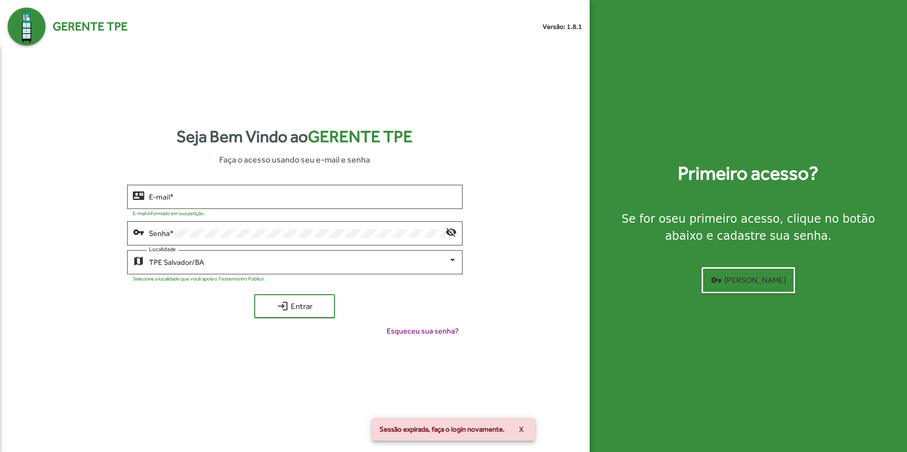 The height and width of the screenshot is (452, 907). What do you see at coordinates (138, 195) in the screenshot?
I see `mat-icon: contact_mail` at bounding box center [138, 195].